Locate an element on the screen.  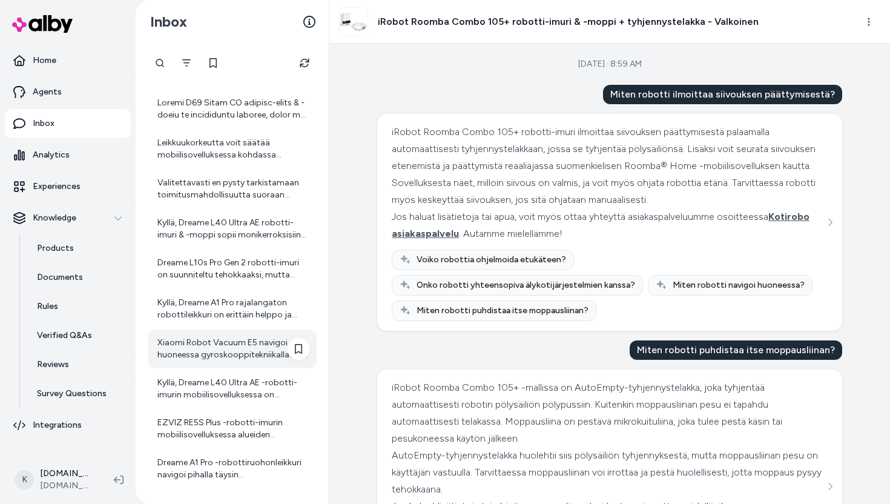
div: iRobot Roomba Combo 105+ robotti-imuri ilmoittaa siivouksen päättymisestä palaamalla automaattise... is located at coordinates (608, 166).